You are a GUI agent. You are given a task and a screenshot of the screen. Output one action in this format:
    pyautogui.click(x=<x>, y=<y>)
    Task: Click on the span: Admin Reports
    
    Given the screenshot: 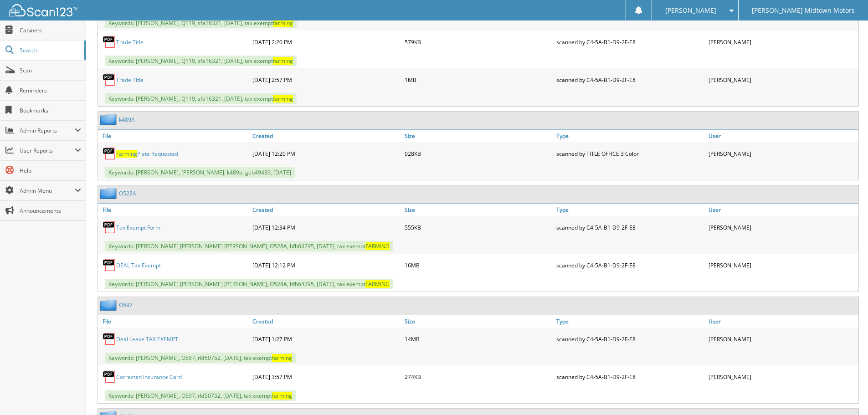 What is the action you would take?
    pyautogui.click(x=47, y=131)
    